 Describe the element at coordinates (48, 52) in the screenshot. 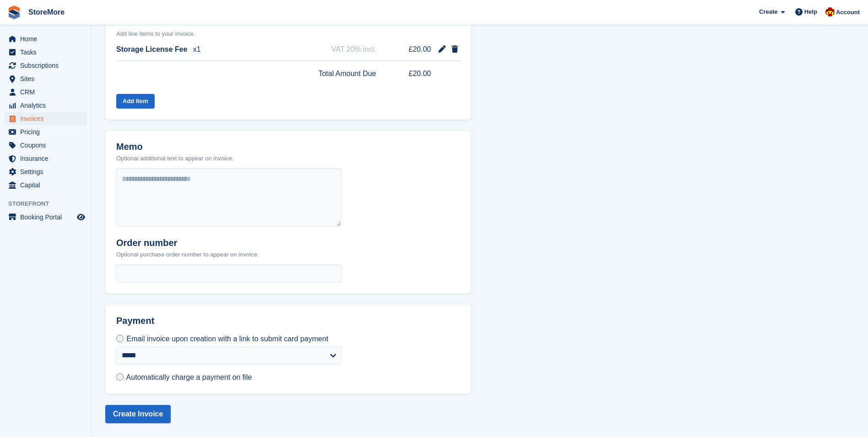

I see `span: Tasks` at that location.